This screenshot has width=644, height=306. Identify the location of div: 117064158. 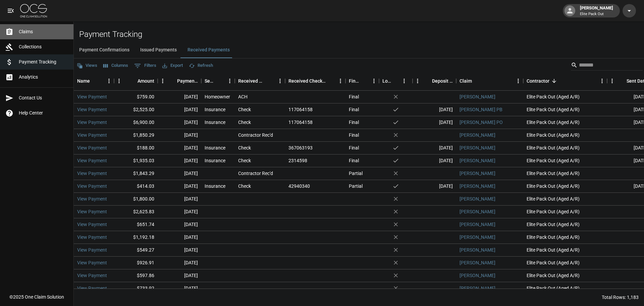
(300, 122).